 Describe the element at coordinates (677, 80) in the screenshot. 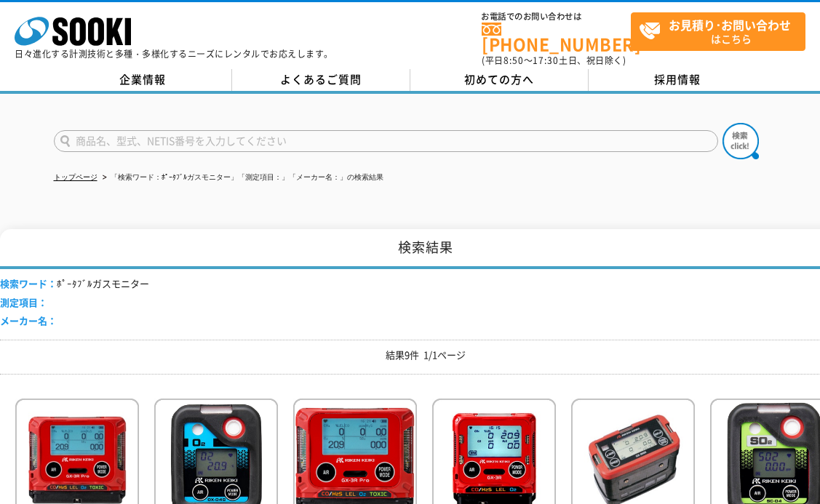

I see `a: 採用情報` at that location.